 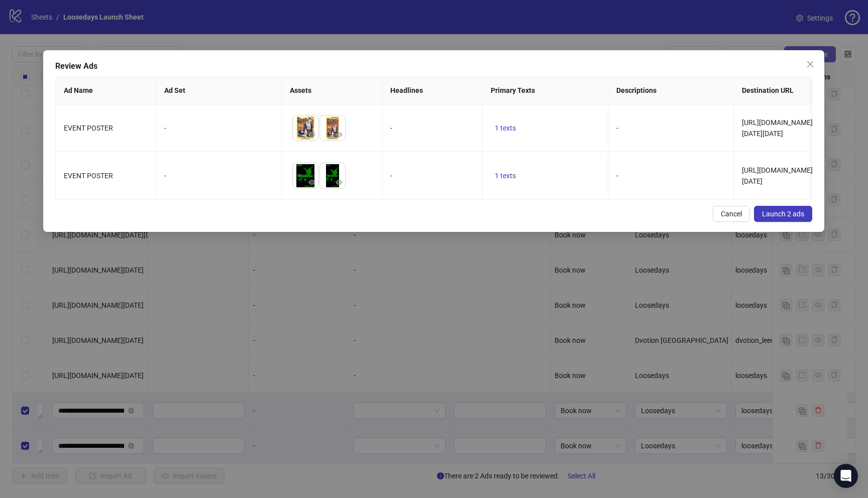 What do you see at coordinates (846, 476) in the screenshot?
I see `div: Open Intercom Messenger` at bounding box center [846, 476].